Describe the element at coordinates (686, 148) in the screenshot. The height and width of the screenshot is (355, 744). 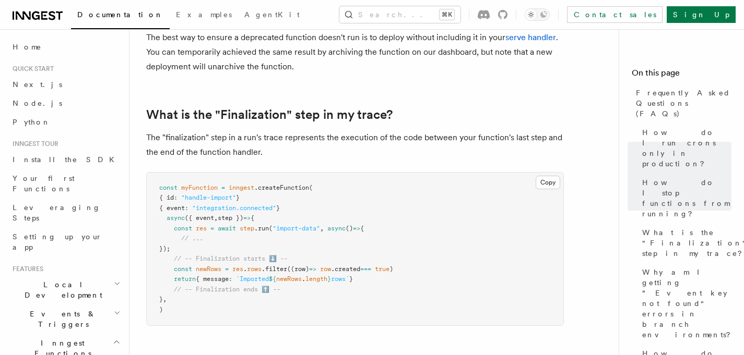
I see `span: How do I run crons only in production?` at that location.